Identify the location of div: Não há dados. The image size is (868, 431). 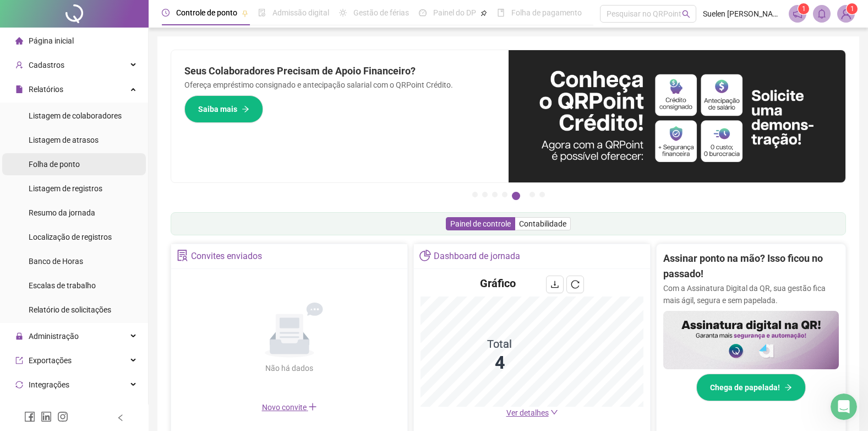
(289, 368).